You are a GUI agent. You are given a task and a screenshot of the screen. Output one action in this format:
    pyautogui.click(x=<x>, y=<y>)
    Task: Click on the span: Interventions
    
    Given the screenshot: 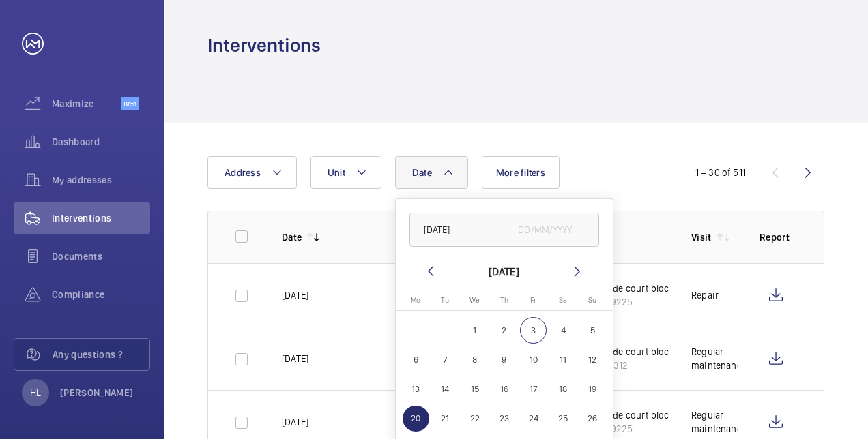 What is the action you would take?
    pyautogui.click(x=101, y=218)
    